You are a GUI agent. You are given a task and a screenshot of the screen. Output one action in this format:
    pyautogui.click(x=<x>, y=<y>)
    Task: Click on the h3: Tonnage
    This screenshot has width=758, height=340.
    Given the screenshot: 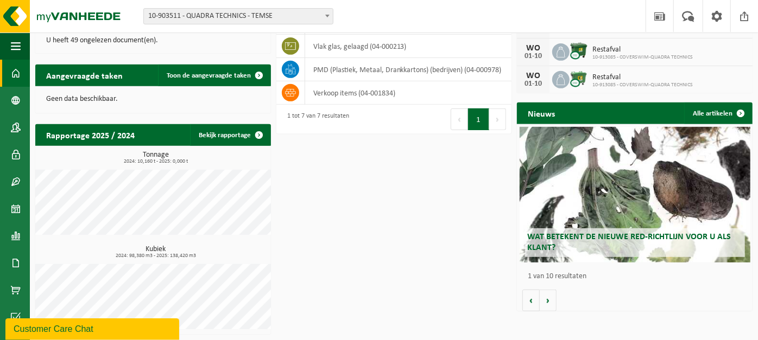 What is the action you would take?
    pyautogui.click(x=156, y=158)
    